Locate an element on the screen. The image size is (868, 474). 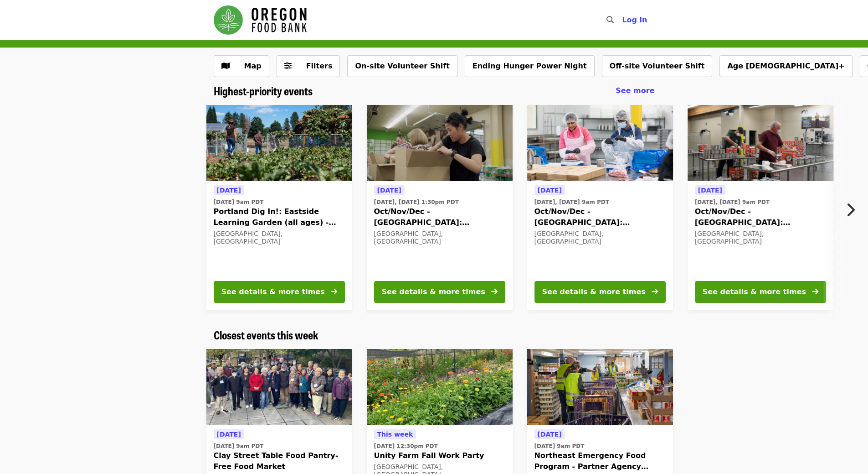
span: Unity Farm Fall Work Party is located at coordinates (439, 455).